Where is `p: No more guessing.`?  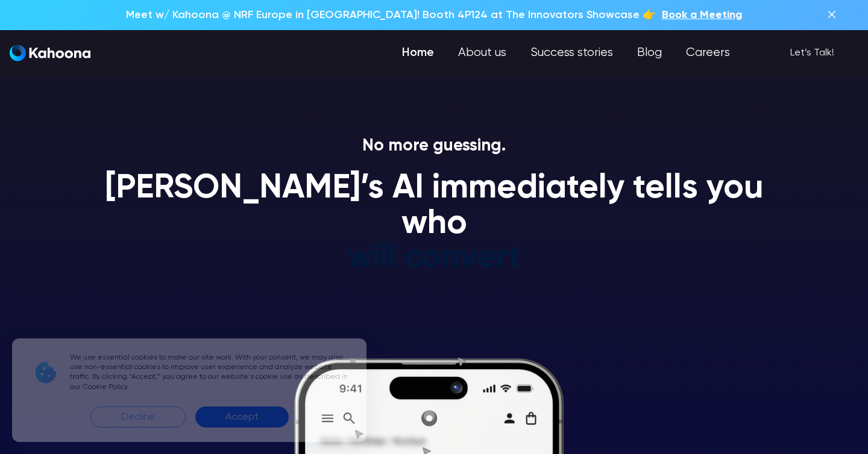
p: No more guessing. is located at coordinates (434, 147).